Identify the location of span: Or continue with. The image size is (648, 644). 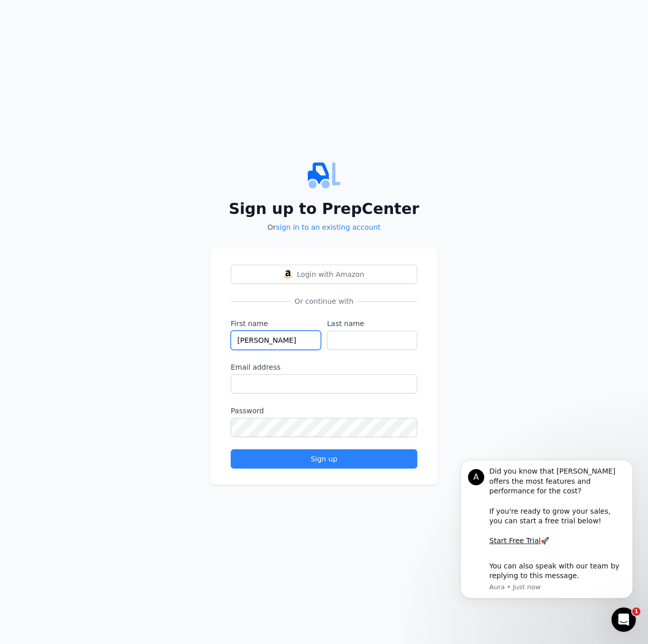
(324, 301).